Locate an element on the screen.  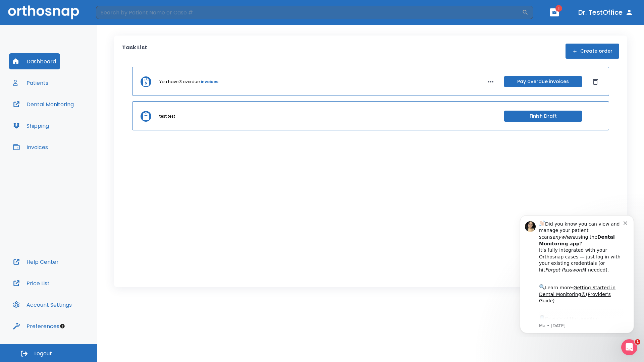
a: Dental Monitoring is located at coordinates (43, 105).